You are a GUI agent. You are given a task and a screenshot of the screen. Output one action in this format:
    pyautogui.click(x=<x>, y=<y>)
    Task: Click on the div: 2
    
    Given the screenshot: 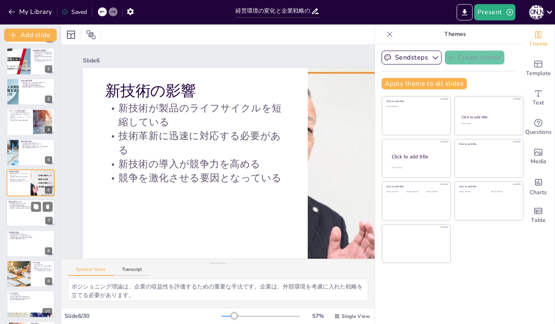 What is the action you would take?
    pyautogui.click(x=49, y=69)
    